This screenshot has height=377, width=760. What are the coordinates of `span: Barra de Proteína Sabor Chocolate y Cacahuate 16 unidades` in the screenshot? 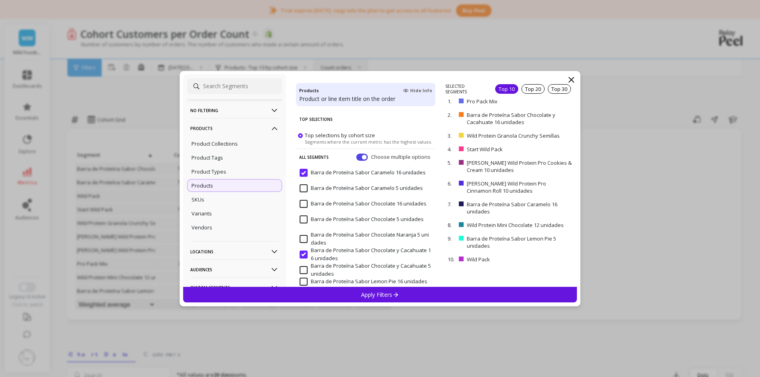 It's located at (365, 254).